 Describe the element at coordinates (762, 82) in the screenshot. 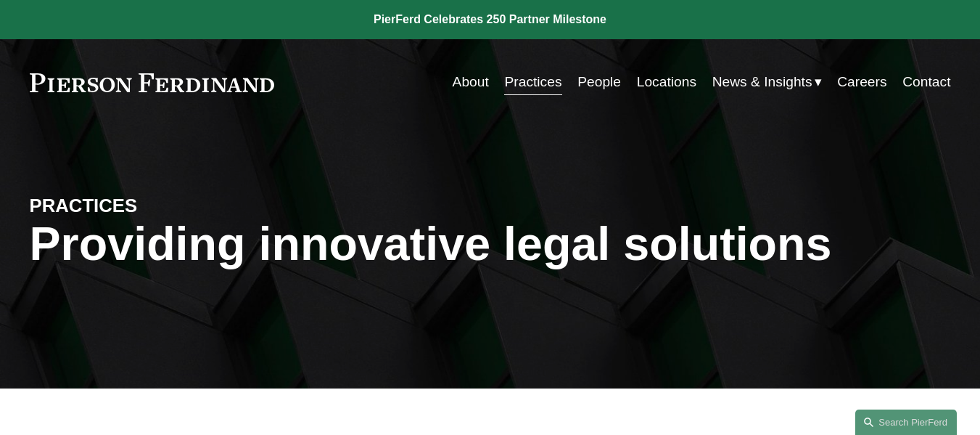

I see `span: News & Insights` at that location.